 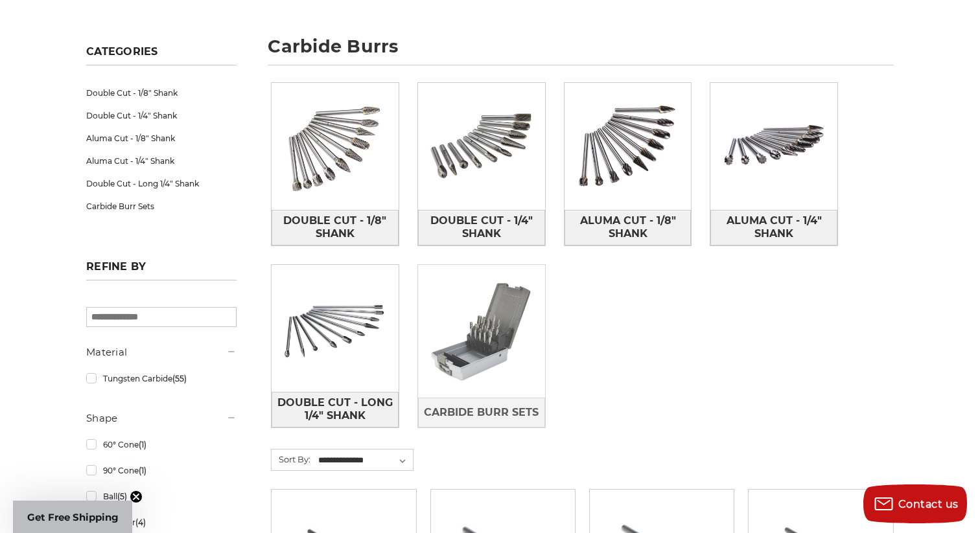 What do you see at coordinates (481, 331) in the screenshot?
I see `img: Carbide Burr Sets` at bounding box center [481, 331].